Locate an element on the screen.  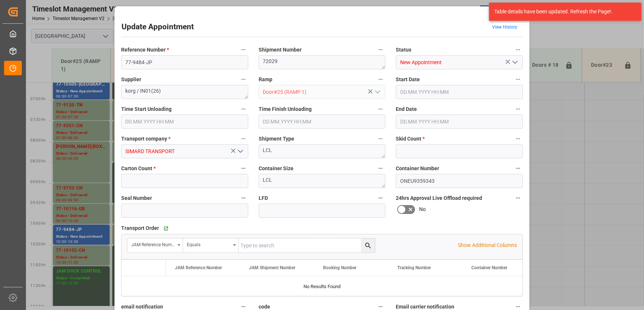
button: Shipment Type is located at coordinates (381, 139).